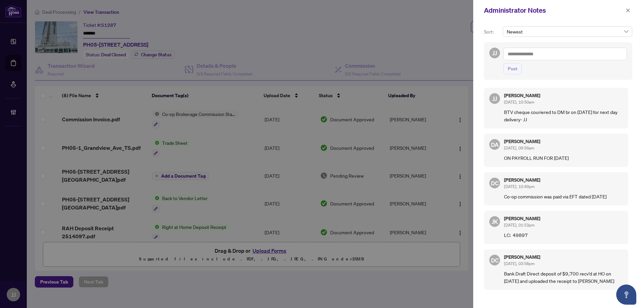 The width and height of the screenshot is (643, 308). I want to click on span: JK, so click(494, 221).